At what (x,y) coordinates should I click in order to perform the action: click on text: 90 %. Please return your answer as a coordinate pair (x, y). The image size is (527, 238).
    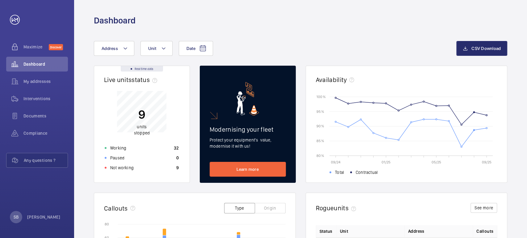
    Looking at the image, I should click on (320, 126).